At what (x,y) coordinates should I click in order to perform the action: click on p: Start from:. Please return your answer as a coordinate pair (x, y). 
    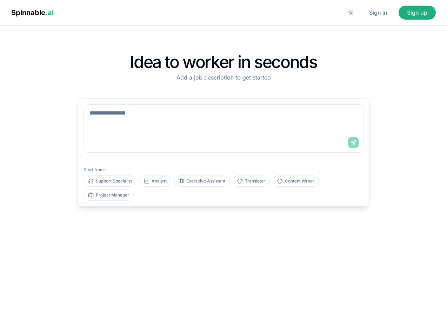
    Looking at the image, I should click on (223, 170).